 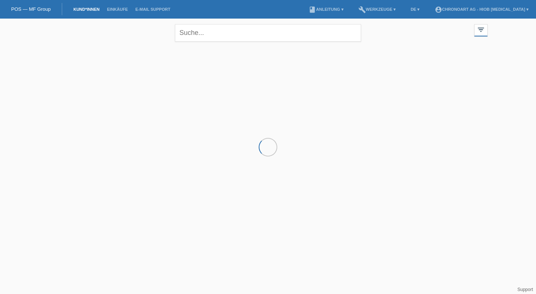 I want to click on i: account_circle, so click(x=438, y=10).